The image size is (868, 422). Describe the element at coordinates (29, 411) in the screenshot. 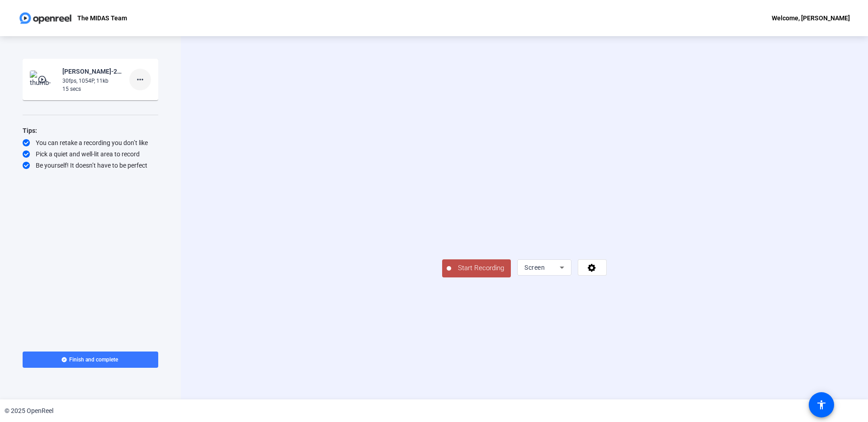

I see `div: © 2025 OpenReel` at that location.